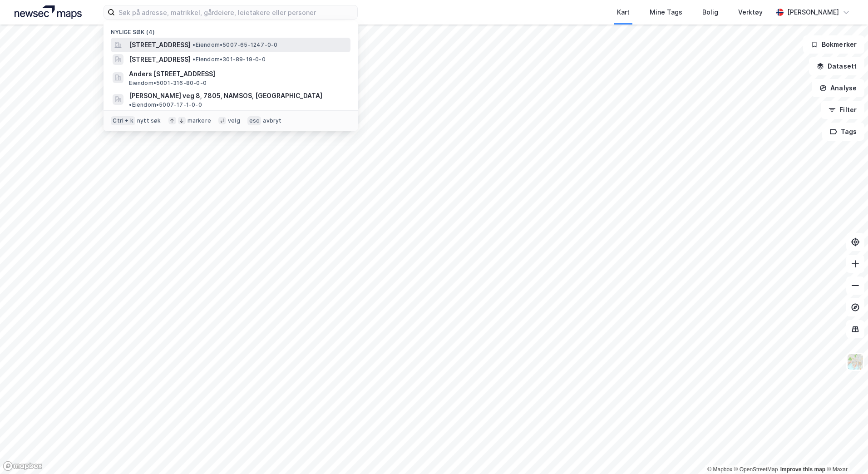 The height and width of the screenshot is (474, 868). What do you see at coordinates (165, 105) in the screenshot?
I see `span: Eiendom • 5007-17-1-0-0` at bounding box center [165, 105].